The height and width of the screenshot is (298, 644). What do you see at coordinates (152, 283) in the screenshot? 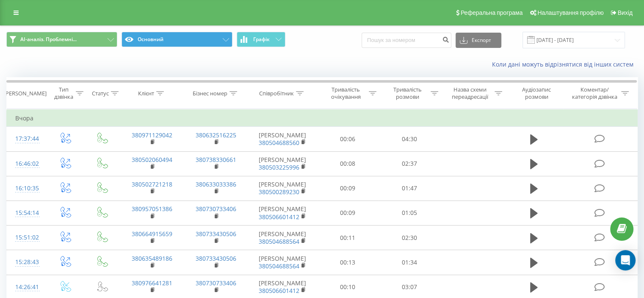
I see `a: 380976641281` at bounding box center [152, 283].